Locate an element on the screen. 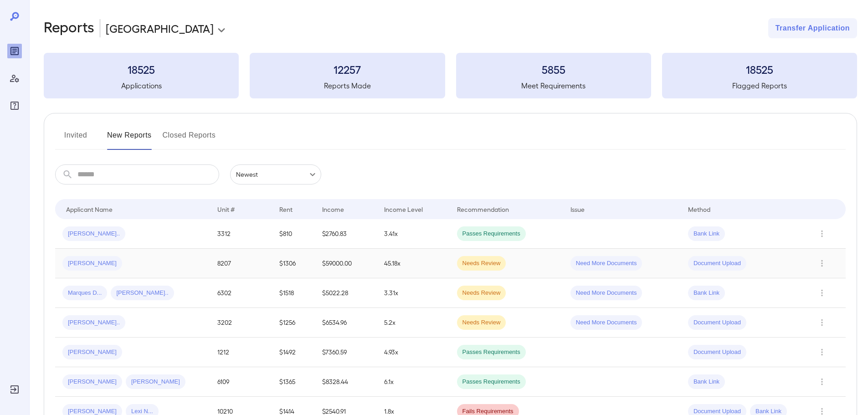 The height and width of the screenshot is (415, 868). button: New Reports is located at coordinates (129, 139).